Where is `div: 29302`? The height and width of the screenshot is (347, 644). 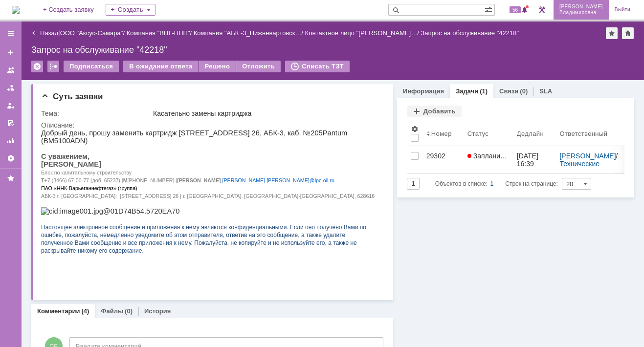 div: 29302 is located at coordinates (443, 156).